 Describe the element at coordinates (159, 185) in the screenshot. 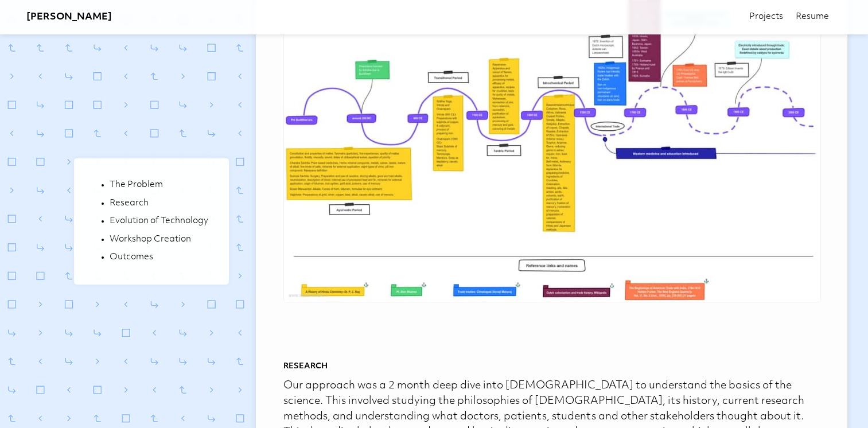

I see `a: The Problem` at that location.